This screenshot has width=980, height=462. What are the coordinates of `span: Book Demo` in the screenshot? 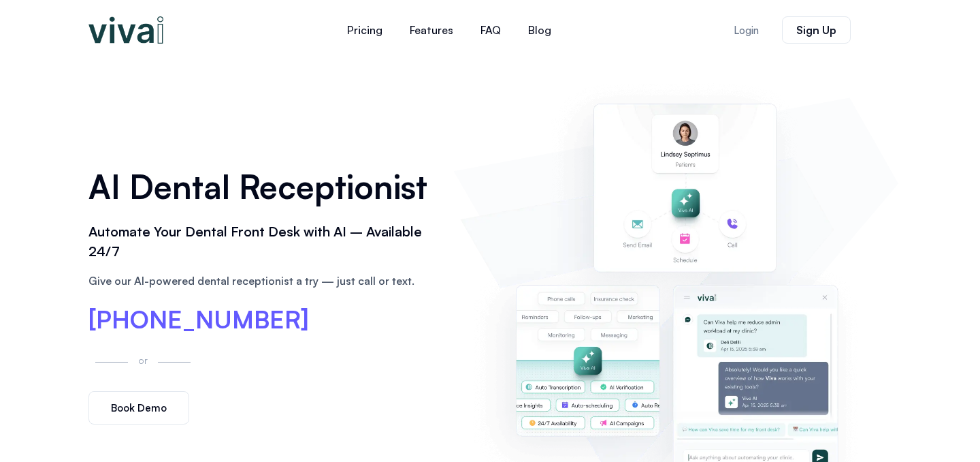 It's located at (139, 407).